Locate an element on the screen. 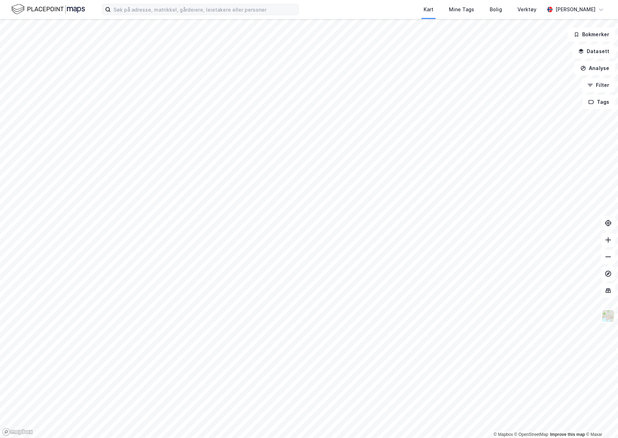 This screenshot has height=438, width=618. button: Datasett is located at coordinates (594, 51).